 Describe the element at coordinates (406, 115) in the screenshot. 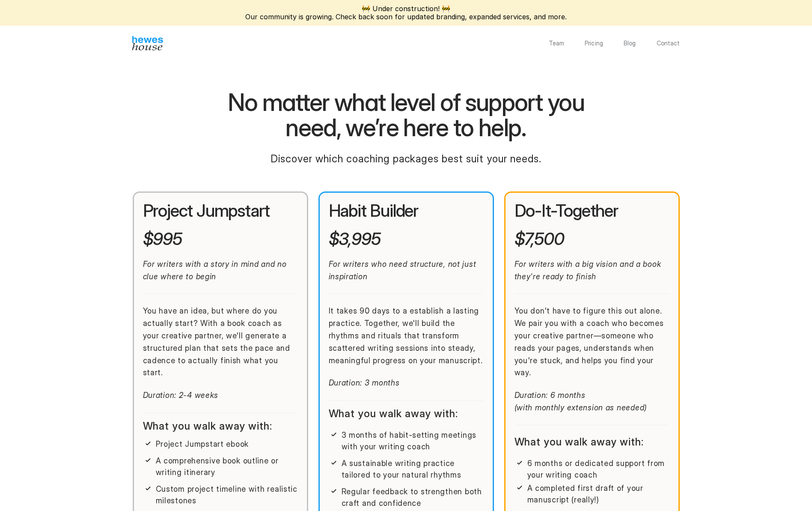

I see `h1: No matter what level of support you need, we’re here to help.` at that location.